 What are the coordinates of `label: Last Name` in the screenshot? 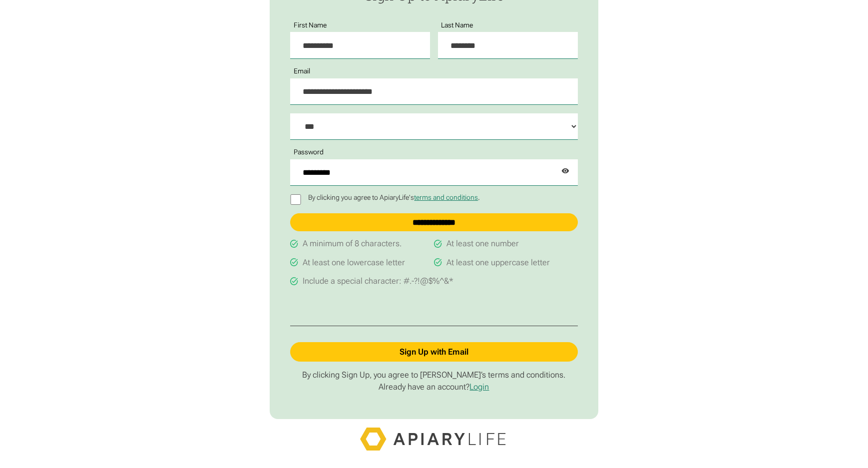 It's located at (457, 25).